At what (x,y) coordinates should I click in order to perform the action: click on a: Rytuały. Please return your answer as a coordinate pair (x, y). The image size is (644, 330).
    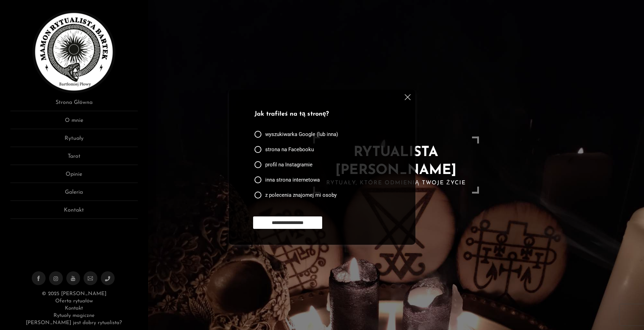
    Looking at the image, I should click on (74, 141).